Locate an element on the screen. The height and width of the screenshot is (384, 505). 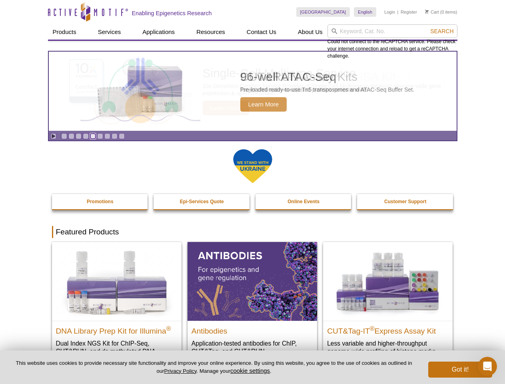
a: Promotions is located at coordinates (100, 202).